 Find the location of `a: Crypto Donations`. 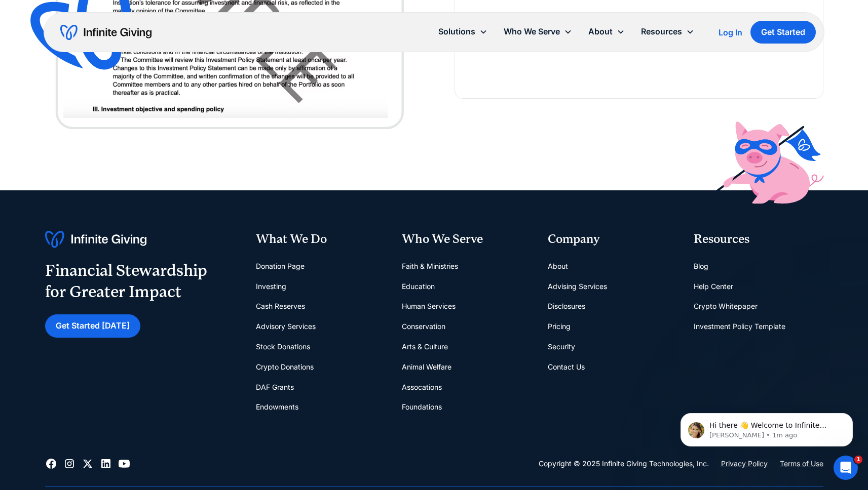

a: Crypto Donations is located at coordinates (285, 367).